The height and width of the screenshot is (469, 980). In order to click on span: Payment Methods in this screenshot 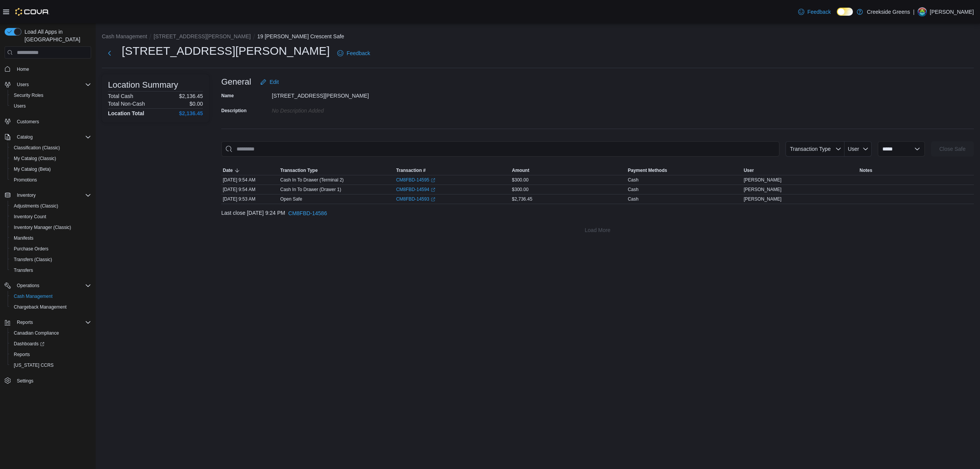, I will do `click(647, 171)`.